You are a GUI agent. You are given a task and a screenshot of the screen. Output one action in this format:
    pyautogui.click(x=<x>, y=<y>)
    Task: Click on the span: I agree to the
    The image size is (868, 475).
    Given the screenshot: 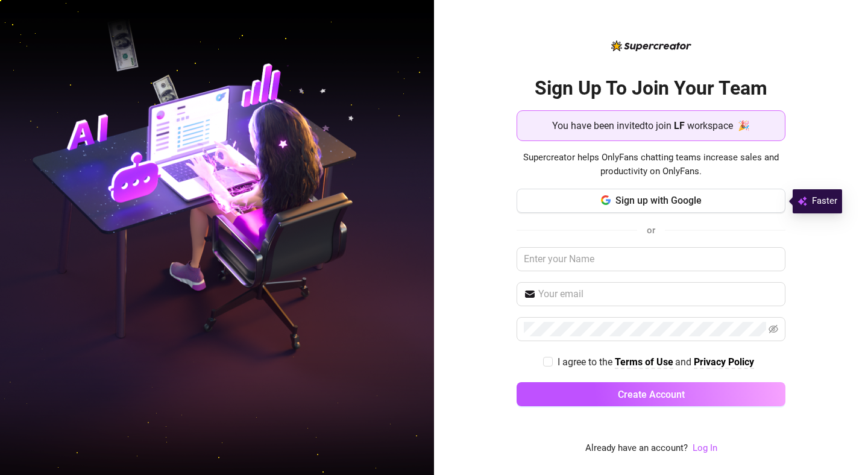 What is the action you would take?
    pyautogui.click(x=586, y=362)
    